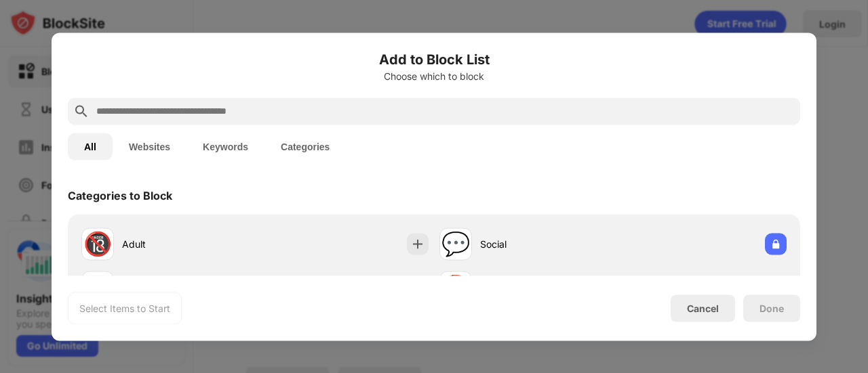 This screenshot has width=868, height=373. I want to click on div: Select Items to Start, so click(124, 308).